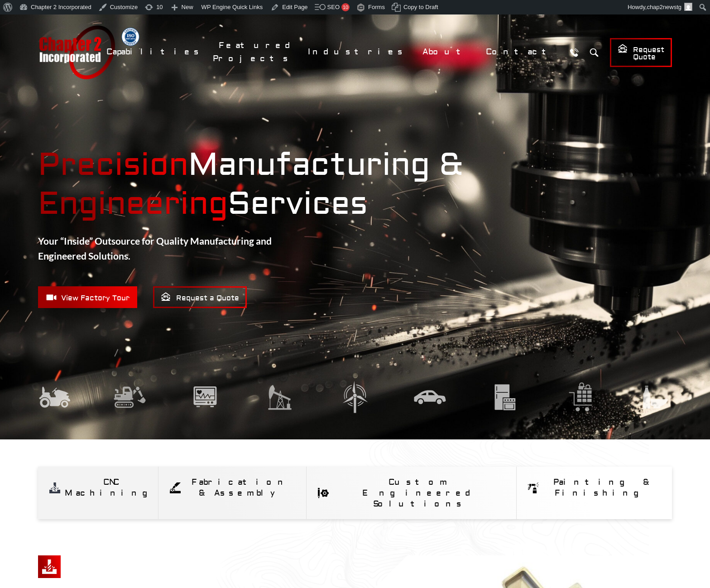  What do you see at coordinates (346, 8) in the screenshot?
I see `div: 10` at bounding box center [346, 8].